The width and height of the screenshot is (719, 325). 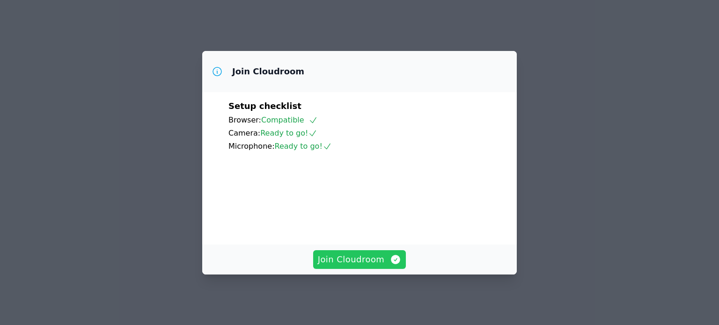 I want to click on span: Compatible, so click(x=289, y=120).